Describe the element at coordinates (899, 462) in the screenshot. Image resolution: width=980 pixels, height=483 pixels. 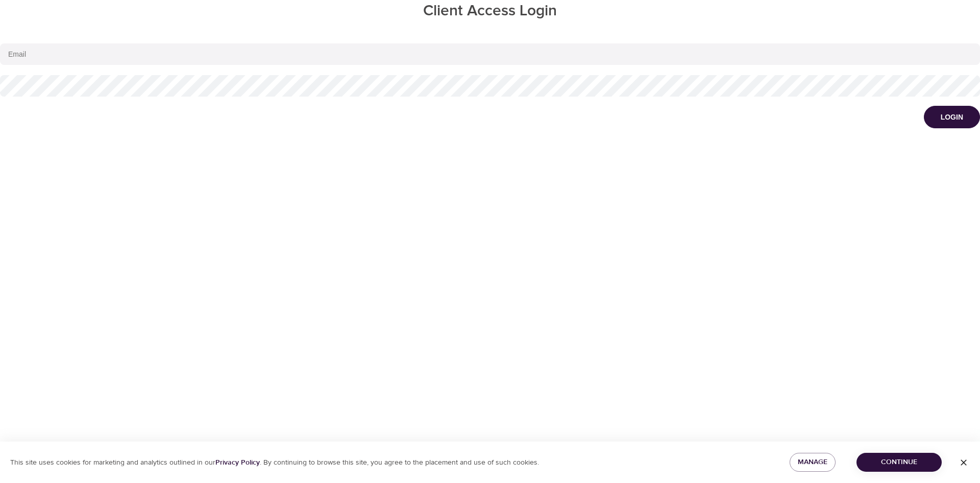
I see `span: Continue` at that location.